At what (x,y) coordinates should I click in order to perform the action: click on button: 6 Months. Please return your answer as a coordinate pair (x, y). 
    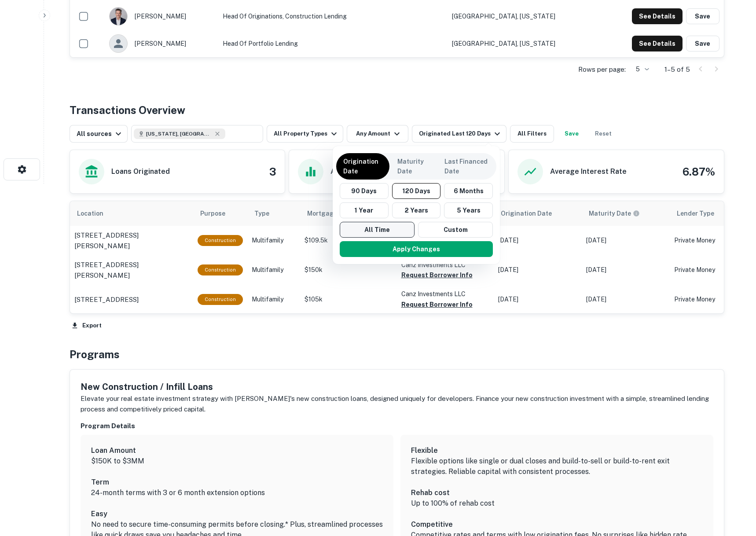
    Looking at the image, I should click on (468, 191).